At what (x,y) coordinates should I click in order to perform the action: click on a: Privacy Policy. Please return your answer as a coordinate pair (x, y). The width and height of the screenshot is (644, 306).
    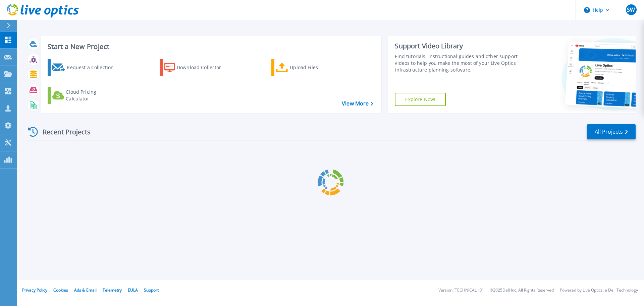
    Looking at the image, I should click on (35, 290).